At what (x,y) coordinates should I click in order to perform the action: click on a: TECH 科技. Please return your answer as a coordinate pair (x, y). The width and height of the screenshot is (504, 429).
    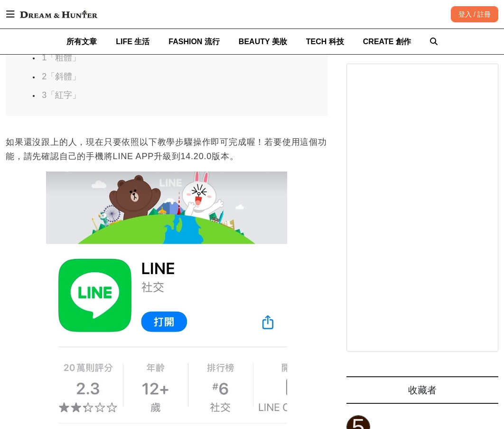
    Looking at the image, I should click on (325, 41).